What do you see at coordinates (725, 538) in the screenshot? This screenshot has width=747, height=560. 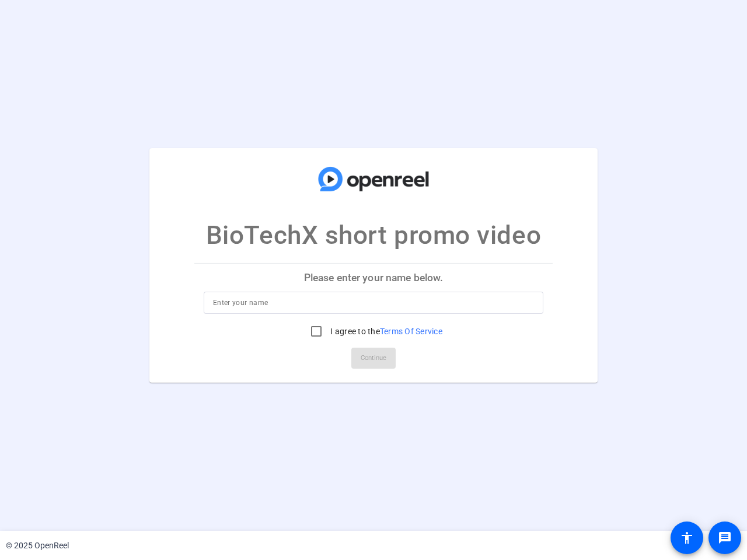 I see `mat-icon: message` at bounding box center [725, 538].